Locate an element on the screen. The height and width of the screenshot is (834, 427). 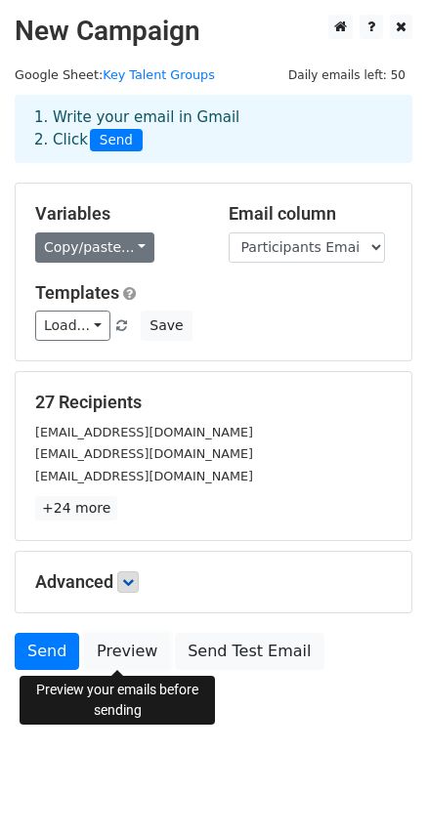
a: Daily emails left: 50 is located at coordinates (347, 74).